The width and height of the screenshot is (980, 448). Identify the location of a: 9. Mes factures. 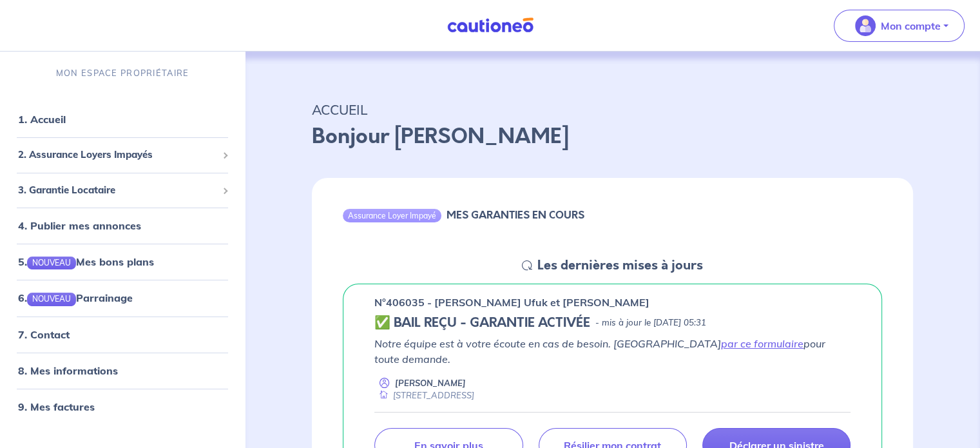
(56, 406).